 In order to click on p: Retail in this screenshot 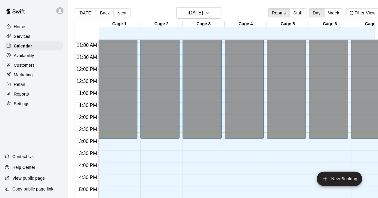, I will do `click(19, 84)`.